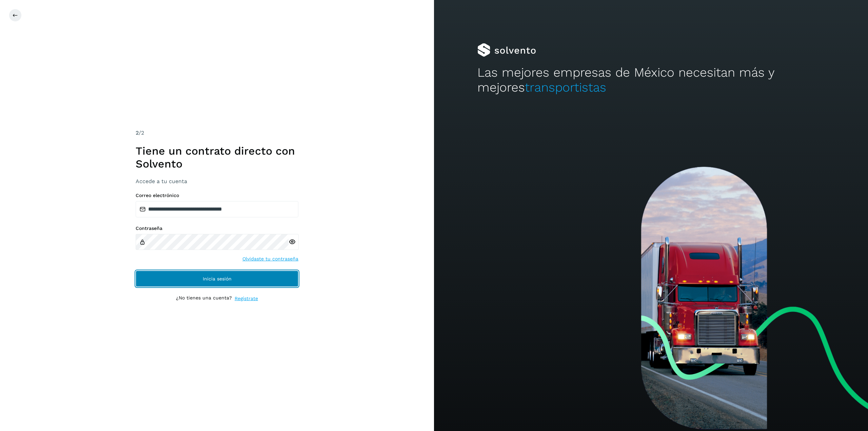  What do you see at coordinates (217, 158) in the screenshot?
I see `h1: Tiene un contrato directo con Solvento` at bounding box center [217, 158].